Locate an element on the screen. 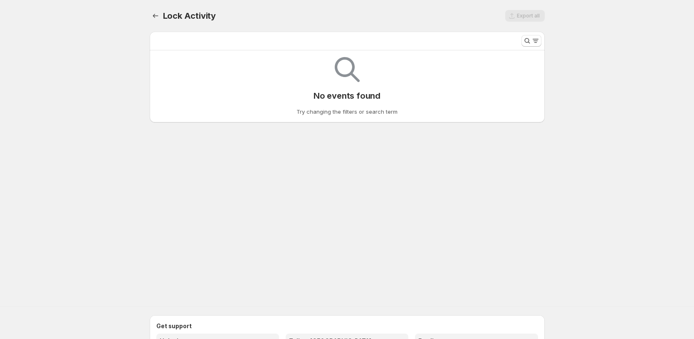  h2: Get support is located at coordinates (347, 326).